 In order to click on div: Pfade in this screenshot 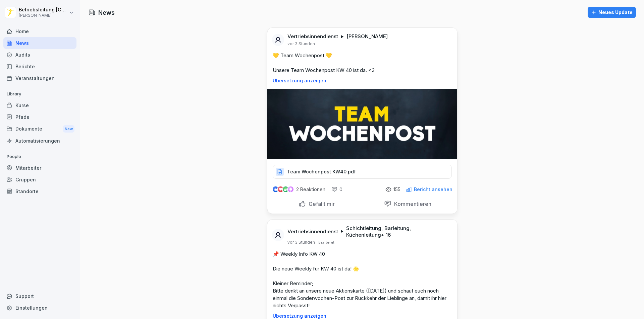, I will do `click(40, 117)`.